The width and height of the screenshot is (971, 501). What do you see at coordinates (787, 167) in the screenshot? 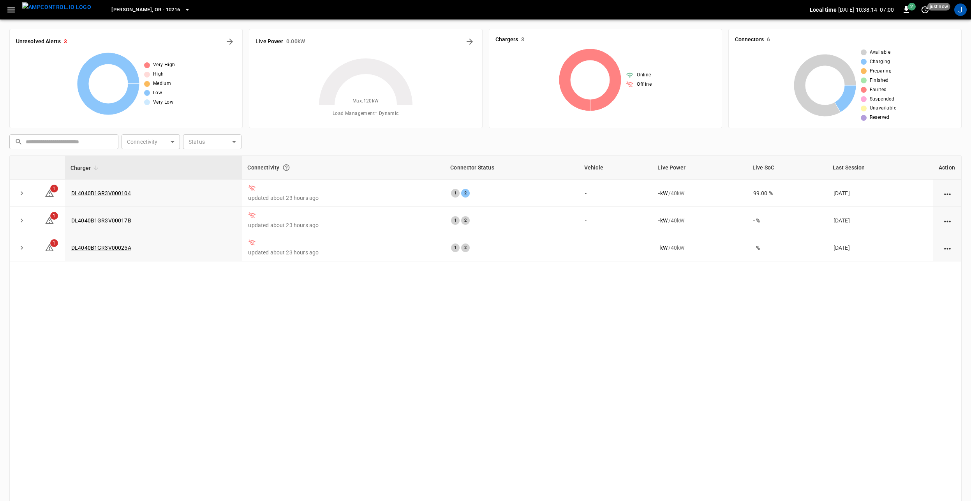
I see `th: Live SoC` at bounding box center [787, 167].